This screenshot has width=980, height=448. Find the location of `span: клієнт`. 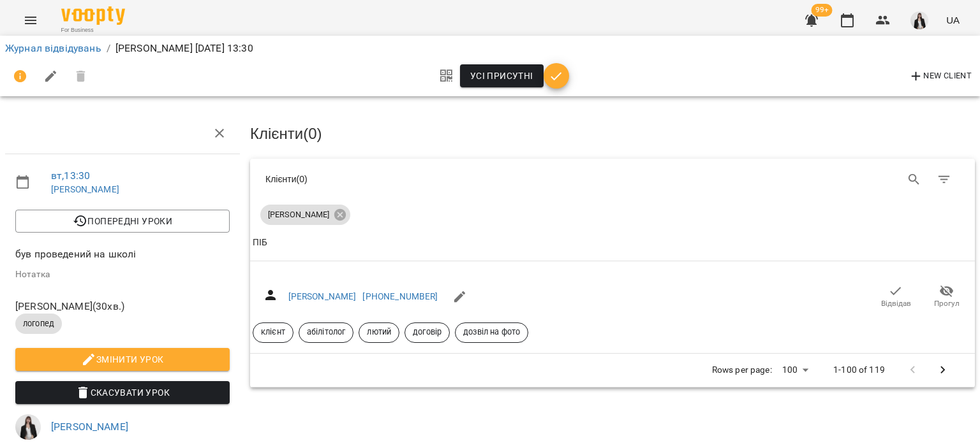

span: клієнт is located at coordinates (273, 333).